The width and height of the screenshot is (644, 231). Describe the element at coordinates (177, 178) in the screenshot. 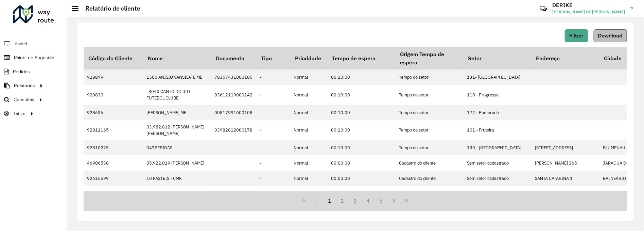

I see `td: 10 PASTEIS - CMK` at that location.